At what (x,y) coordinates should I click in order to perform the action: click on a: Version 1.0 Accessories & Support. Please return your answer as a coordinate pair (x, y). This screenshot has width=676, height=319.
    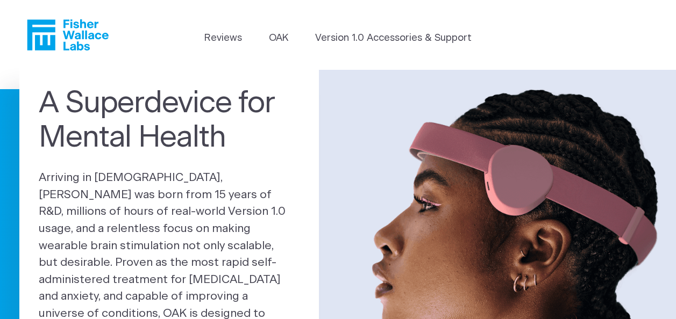
    Looking at the image, I should click on (393, 38).